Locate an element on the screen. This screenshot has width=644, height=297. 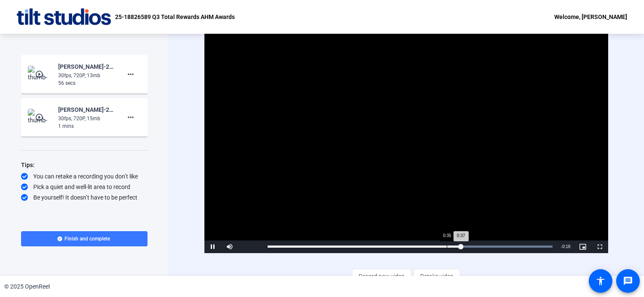
p: 25-18826589 Q3 Total Rewards AHM Awards is located at coordinates (175, 17).